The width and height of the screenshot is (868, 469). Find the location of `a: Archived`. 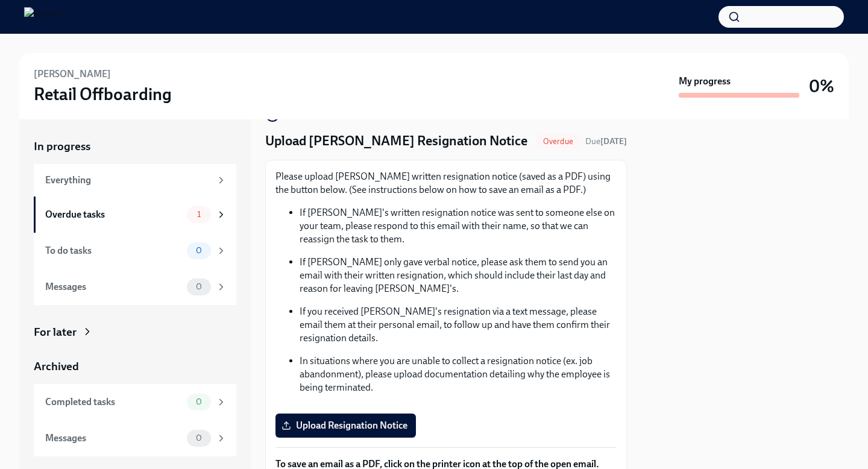

a: Archived is located at coordinates (135, 367).